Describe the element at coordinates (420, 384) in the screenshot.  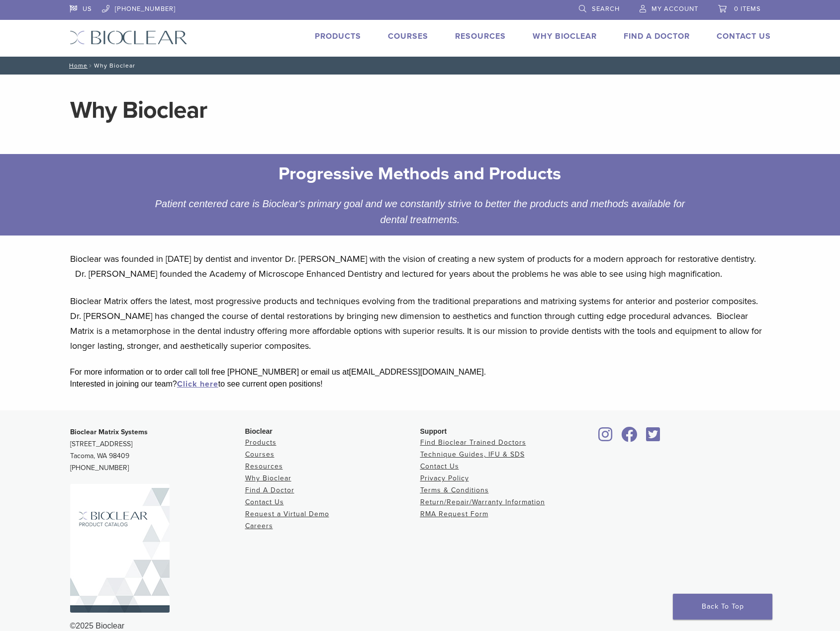
I see `div: Interested in joining our team? to see current open positions!` at that location.